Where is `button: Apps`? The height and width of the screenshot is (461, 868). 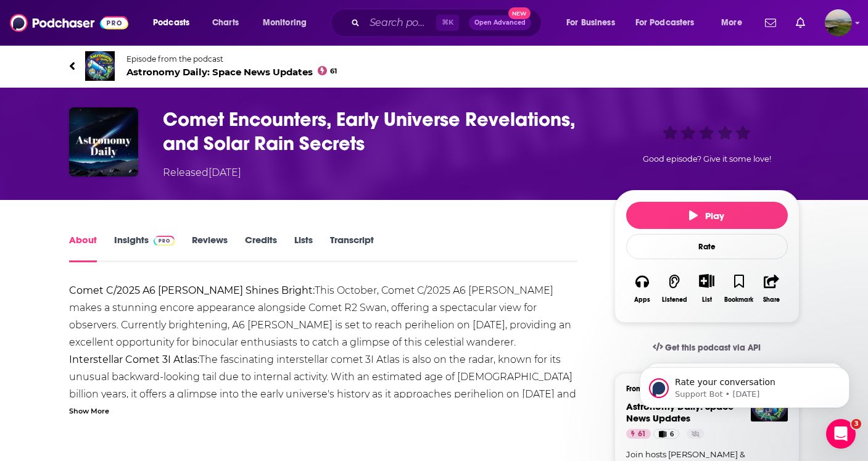 button: Apps is located at coordinates (643, 288).